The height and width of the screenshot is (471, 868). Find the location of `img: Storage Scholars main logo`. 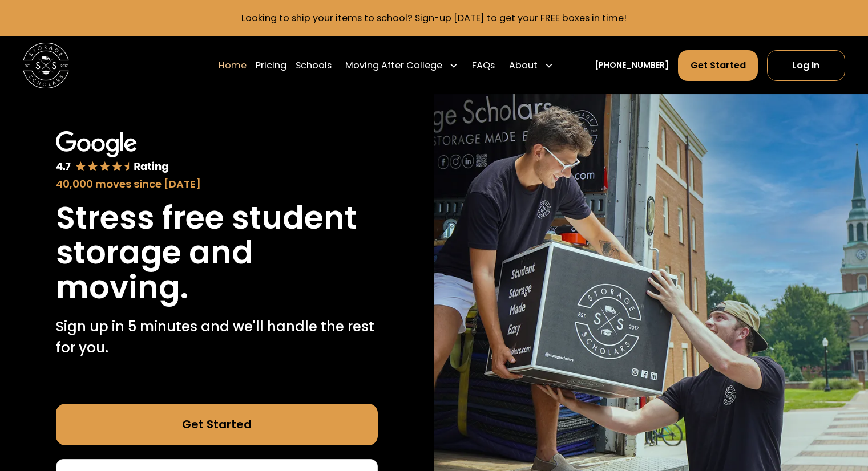

img: Storage Scholars main logo is located at coordinates (46, 66).